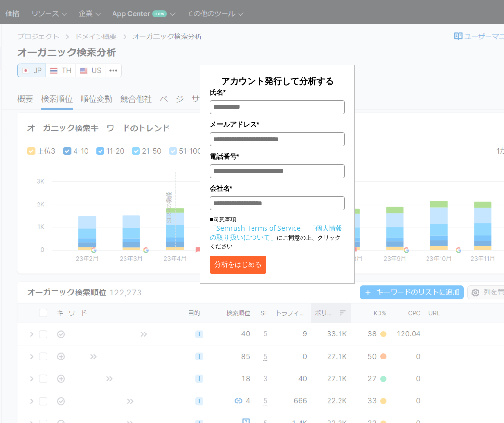  Describe the element at coordinates (276, 232) in the screenshot. I see `a: 「個人情報の取り扱いについて」` at that location.